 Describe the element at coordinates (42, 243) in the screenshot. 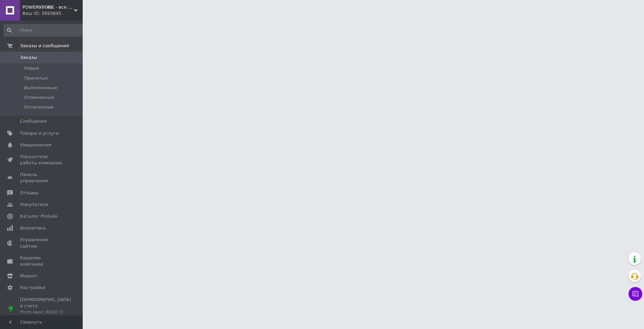

I see `span: Управление сайтом` at that location.